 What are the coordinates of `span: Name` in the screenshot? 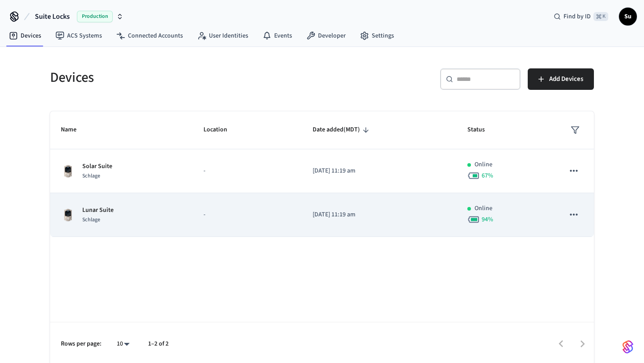 It's located at (75, 130).